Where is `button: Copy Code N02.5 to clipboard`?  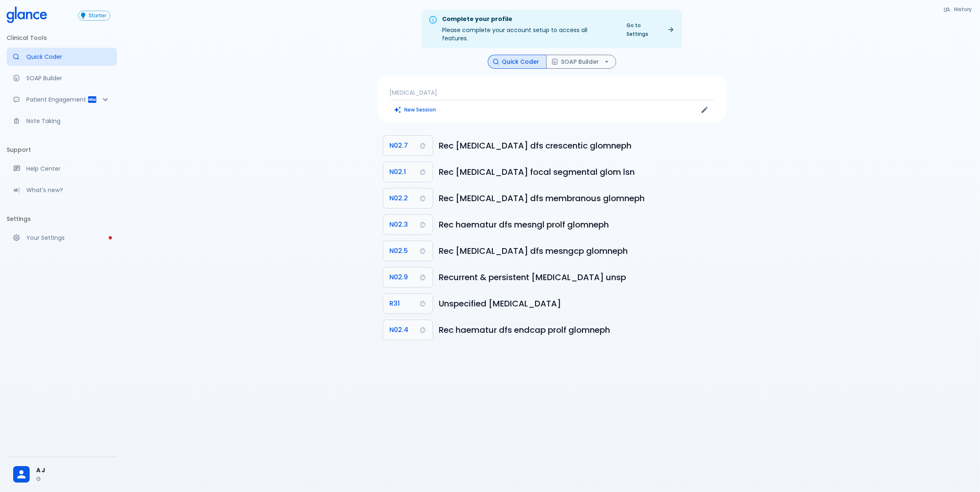
button: Copy Code N02.5 to clipboard is located at coordinates (408, 251).